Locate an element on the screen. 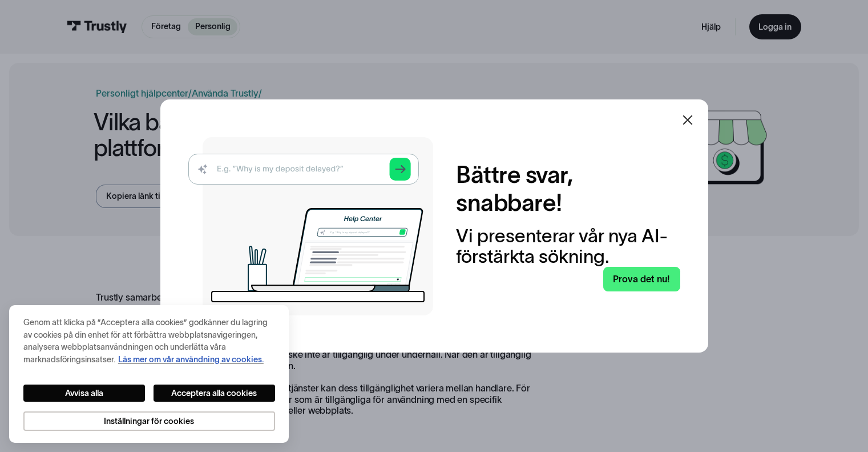  font: Vi presenterar vår nya AI-förstärkta sökning. is located at coordinates (562, 246).